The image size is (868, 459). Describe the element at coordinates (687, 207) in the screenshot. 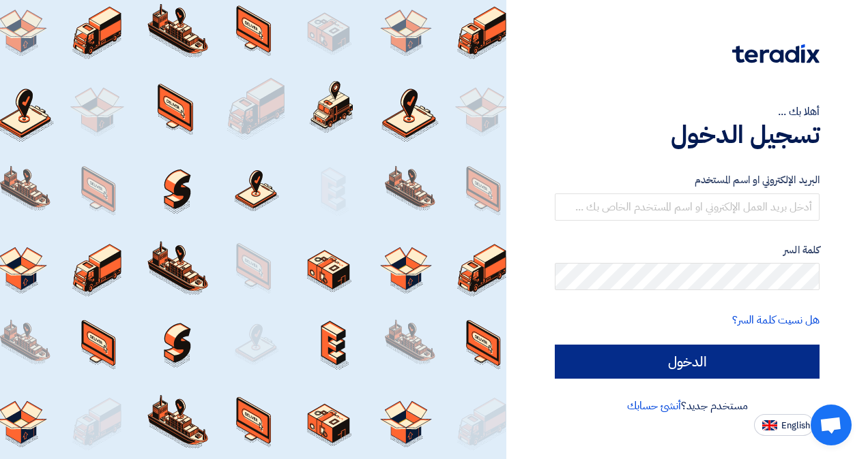

I see `input: أدخل بريد العمل الإلكتروني او اسم المستخدم الخاص بك ...` at that location.